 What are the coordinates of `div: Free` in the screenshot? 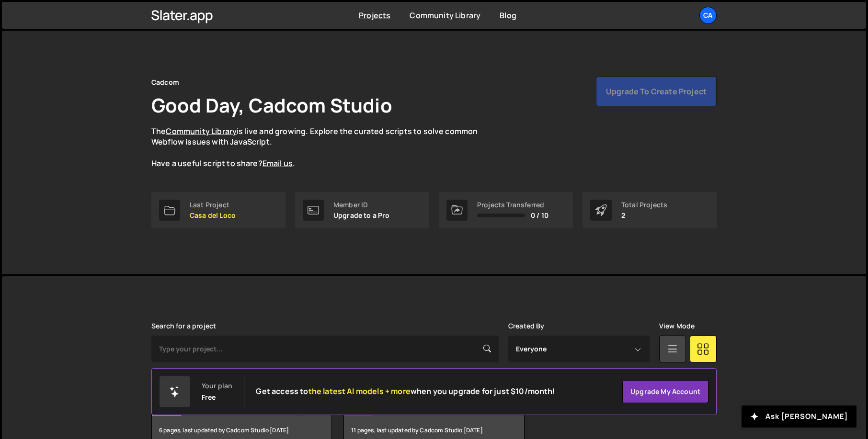 It's located at (209, 397).